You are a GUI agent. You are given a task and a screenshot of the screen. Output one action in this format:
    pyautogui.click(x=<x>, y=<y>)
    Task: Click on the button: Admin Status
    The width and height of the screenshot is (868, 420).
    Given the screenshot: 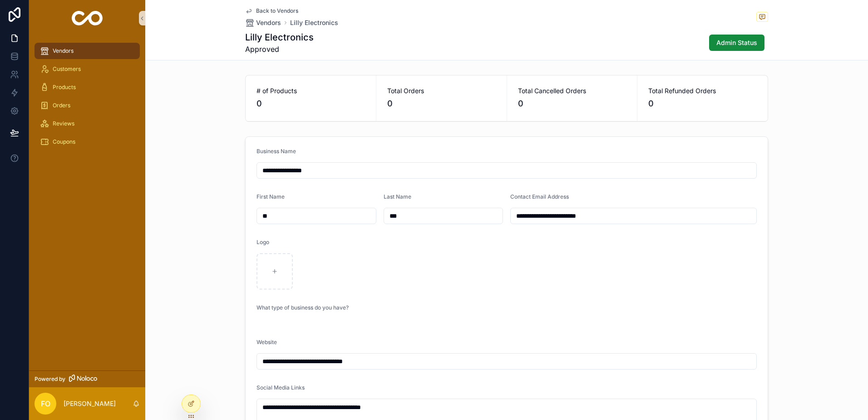 What is the action you would take?
    pyautogui.click(x=737, y=43)
    